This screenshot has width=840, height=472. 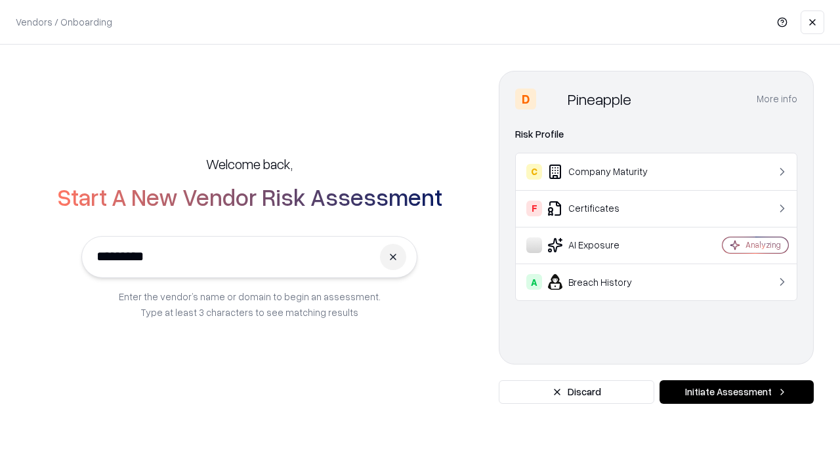 What do you see at coordinates (552, 99) in the screenshot?
I see `img: Pineapple` at bounding box center [552, 99].